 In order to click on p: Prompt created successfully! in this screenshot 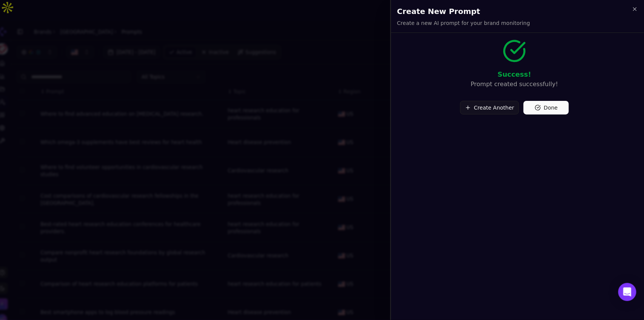, I will do `click(515, 85)`.